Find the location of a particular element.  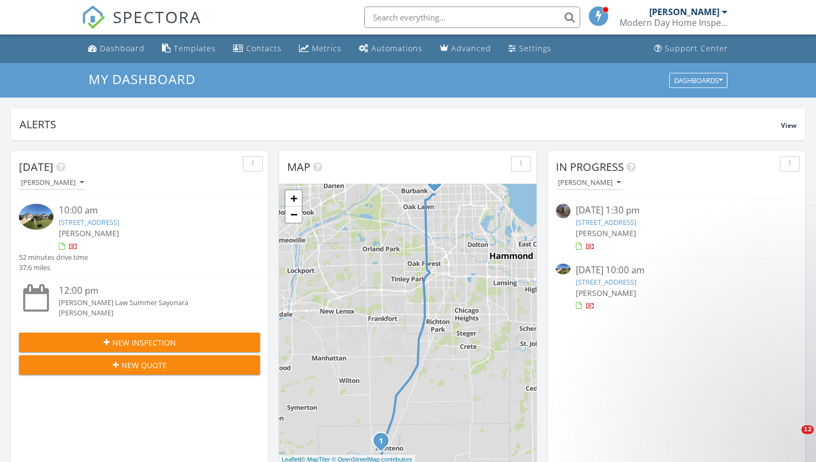

a: Automations (Basic) is located at coordinates (391, 49).